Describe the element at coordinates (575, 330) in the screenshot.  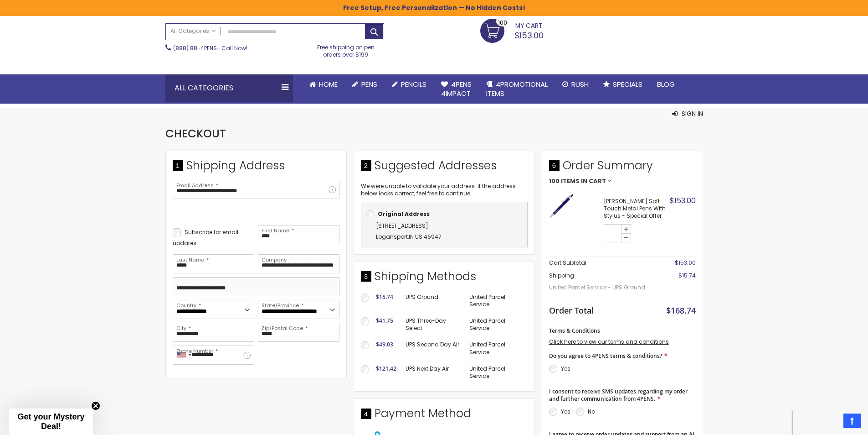
I see `span: Terms & Conditions` at that location.